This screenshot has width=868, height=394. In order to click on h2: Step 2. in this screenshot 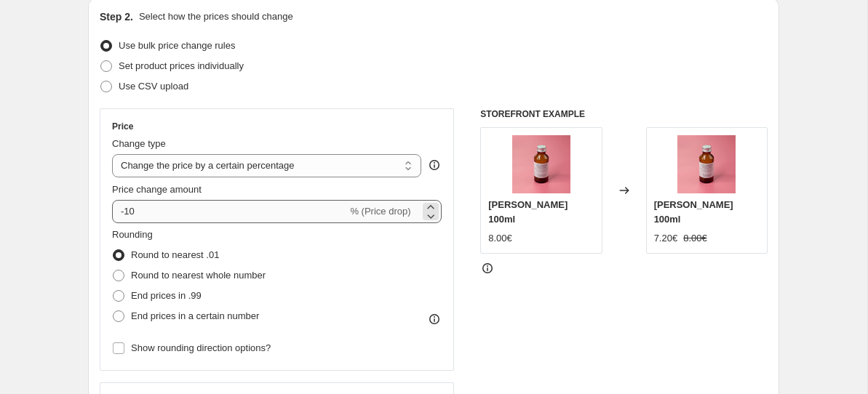, I will do `click(117, 17)`.